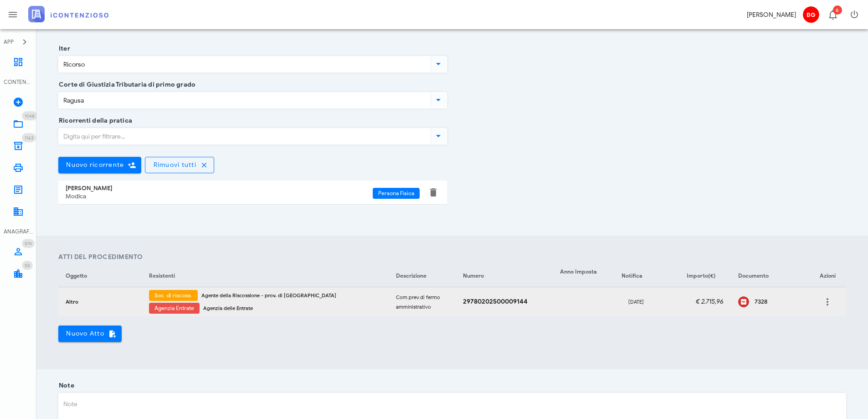 This screenshot has width=868, height=419. What do you see at coordinates (174, 308) in the screenshot?
I see `span: Agenzia Entrate` at bounding box center [174, 308].